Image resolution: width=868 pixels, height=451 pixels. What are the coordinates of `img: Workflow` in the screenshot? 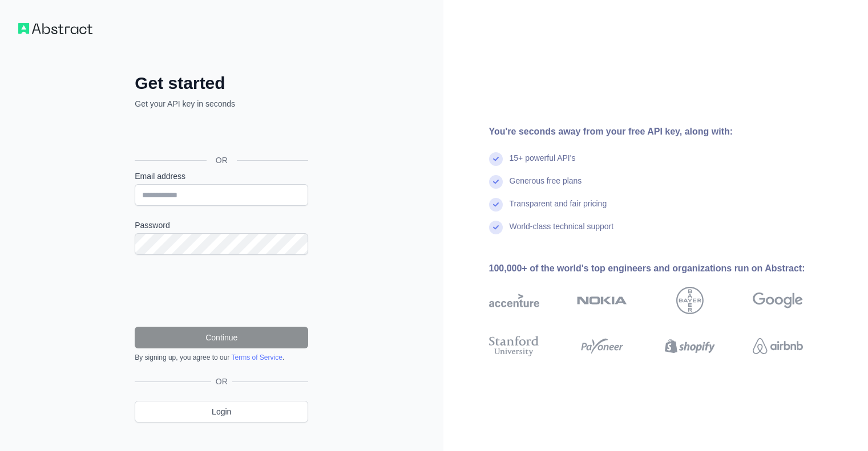 It's located at (55, 28).